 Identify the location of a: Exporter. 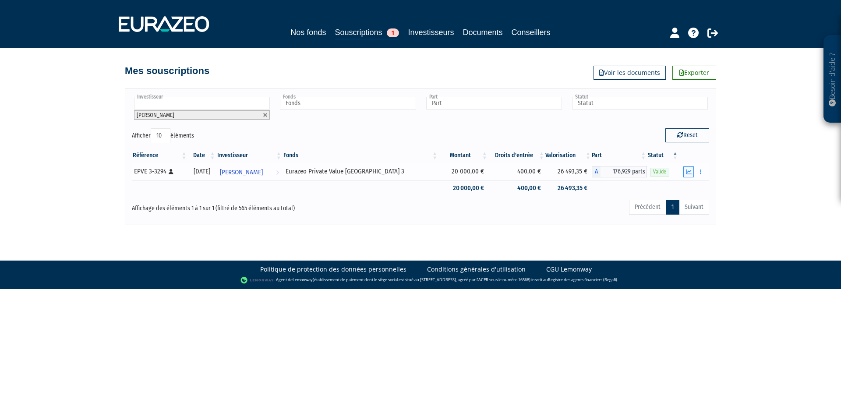
(694, 73).